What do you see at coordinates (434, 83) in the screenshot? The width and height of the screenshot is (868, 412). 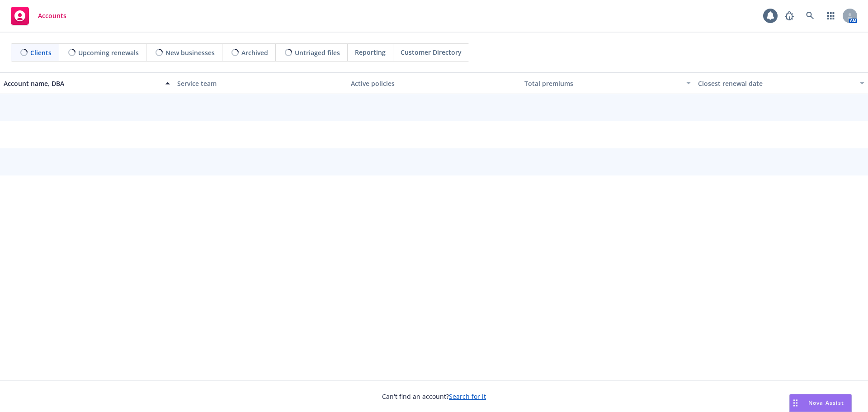 I see `button: Active policies` at bounding box center [434, 83].